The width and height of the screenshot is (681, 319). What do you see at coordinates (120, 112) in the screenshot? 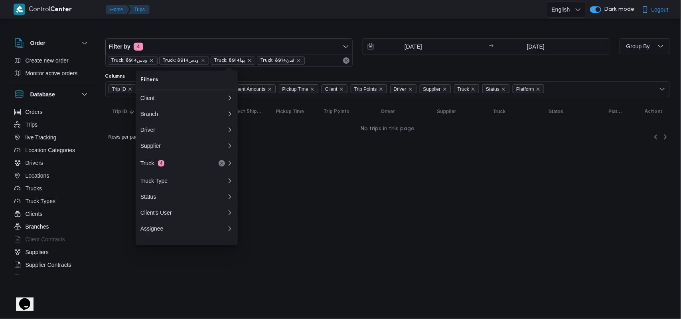
I see `span: Trip ID; Sorted in descending order` at bounding box center [120, 112].